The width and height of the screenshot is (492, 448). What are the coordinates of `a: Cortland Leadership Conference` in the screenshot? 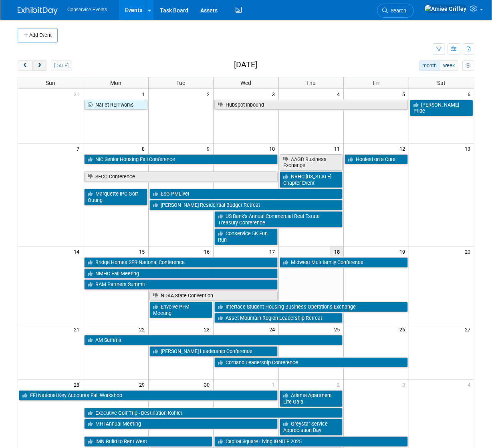 It's located at (311, 363).